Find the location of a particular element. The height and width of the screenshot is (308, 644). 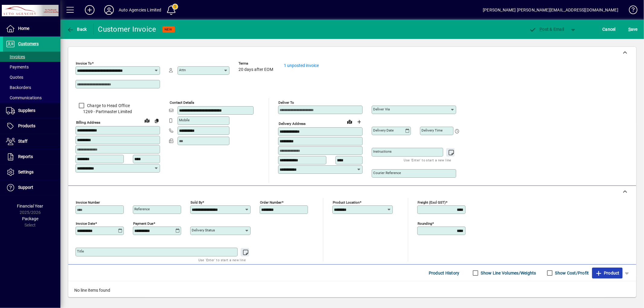

button: Add is located at coordinates (90, 10).